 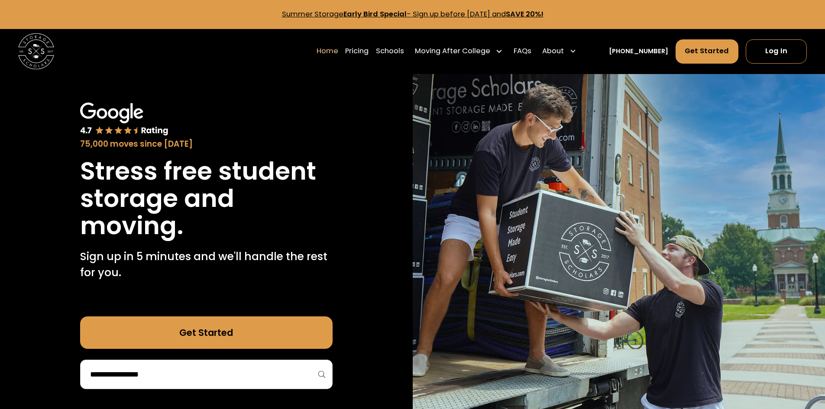 I want to click on strong: SAVE 20%!, so click(x=525, y=14).